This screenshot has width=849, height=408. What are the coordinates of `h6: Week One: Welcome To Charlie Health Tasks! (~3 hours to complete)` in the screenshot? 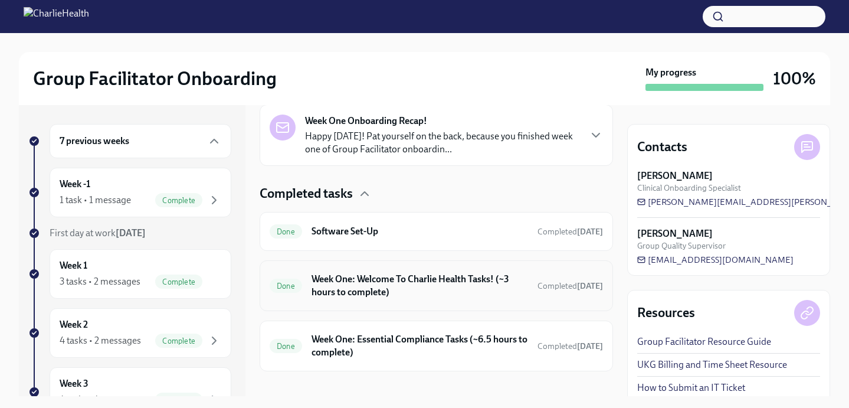 It's located at (420, 286).